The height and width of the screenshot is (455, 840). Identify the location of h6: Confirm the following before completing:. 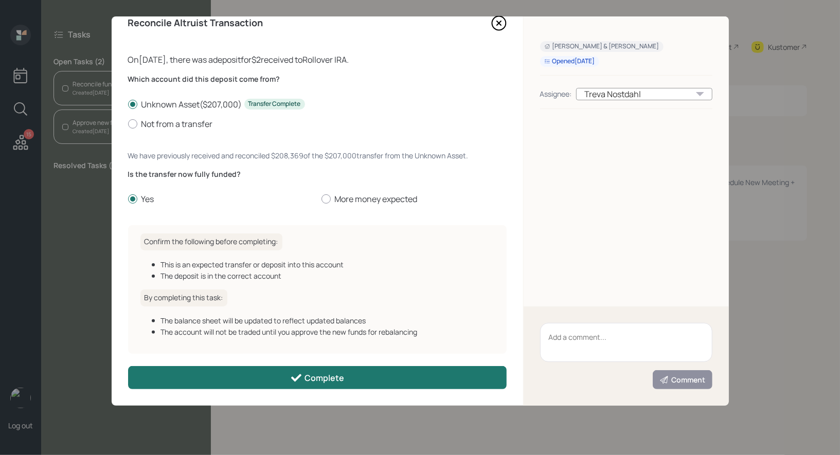
(211, 242).